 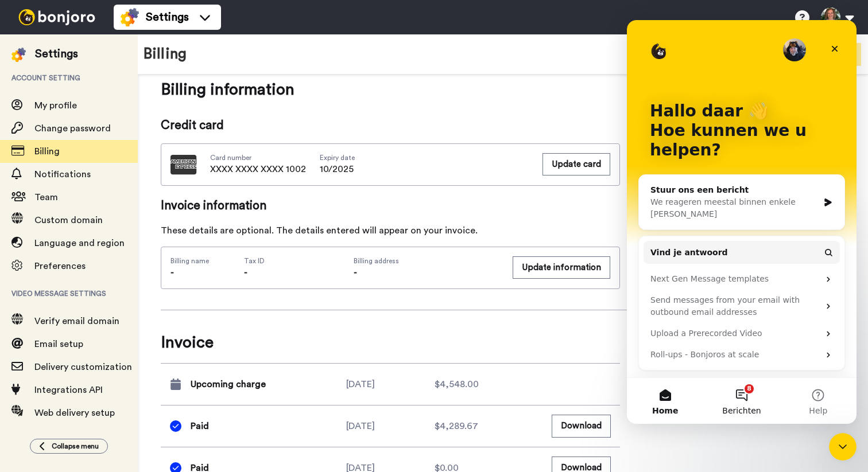 I want to click on span: Expiry date, so click(x=337, y=158).